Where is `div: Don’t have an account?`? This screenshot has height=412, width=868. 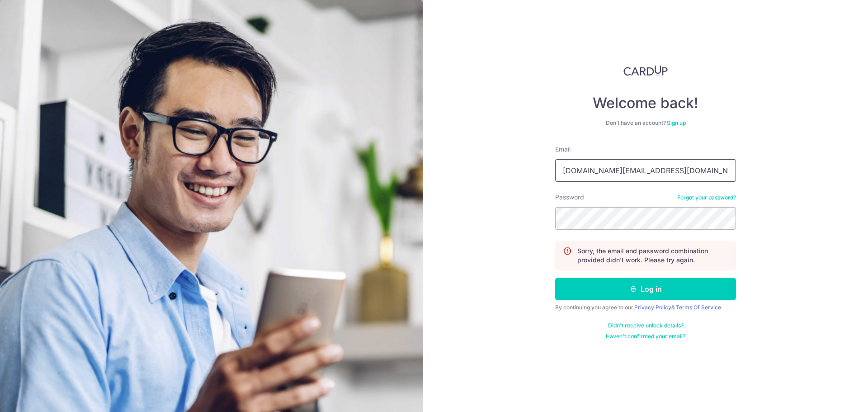
div: Don’t have an account? is located at coordinates (645, 123).